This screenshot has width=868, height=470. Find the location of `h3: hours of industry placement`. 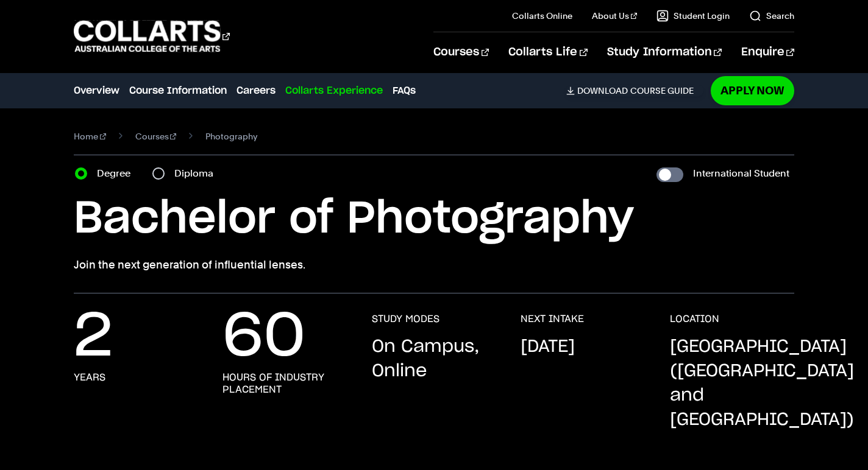

h3: hours of industry placement is located at coordinates (285, 383).